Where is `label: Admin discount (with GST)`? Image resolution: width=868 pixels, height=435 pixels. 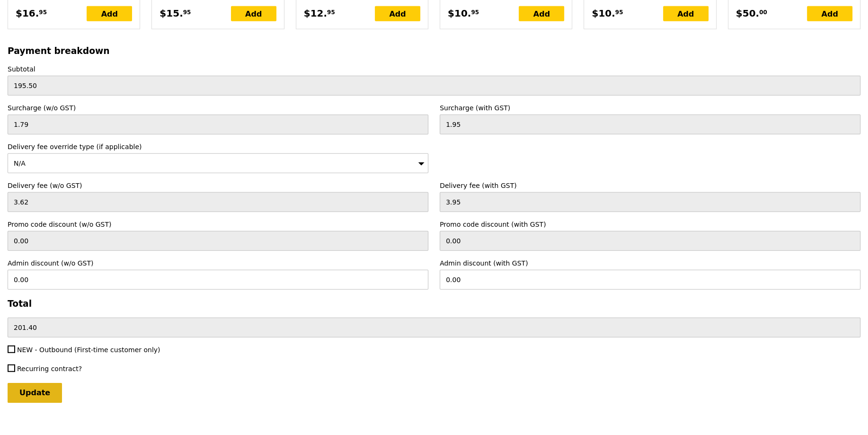
label: Admin discount (with GST) is located at coordinates (650, 263).